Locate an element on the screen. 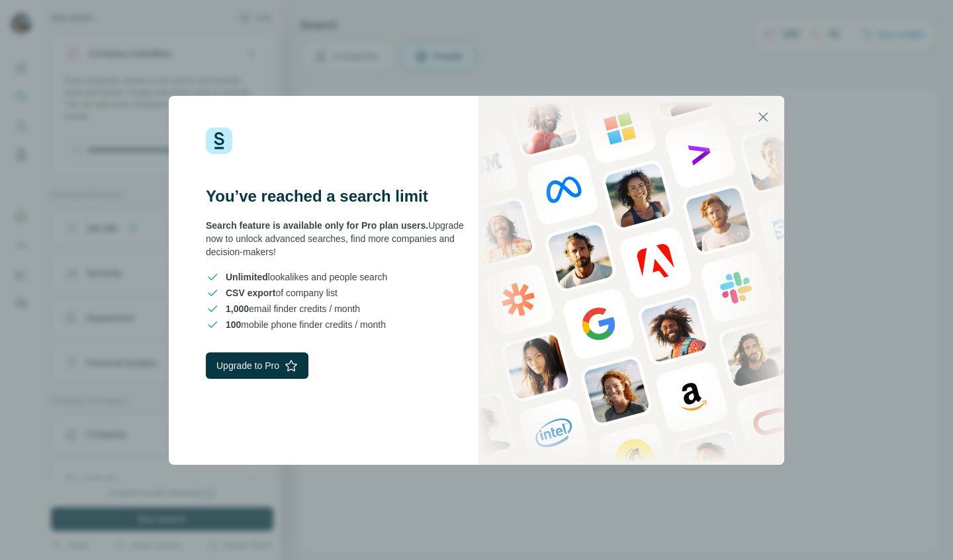 This screenshot has width=953, height=560. span: Unlimited is located at coordinates (247, 277).